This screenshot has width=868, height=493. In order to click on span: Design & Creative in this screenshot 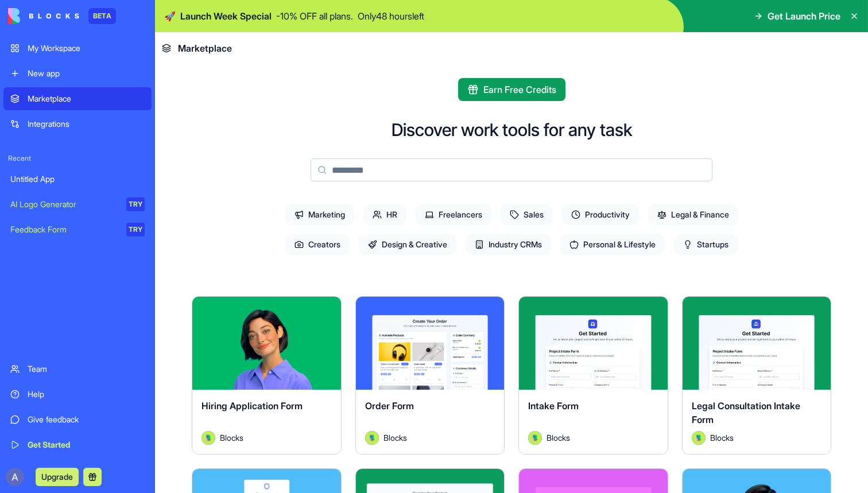, I will do `click(407, 244)`.